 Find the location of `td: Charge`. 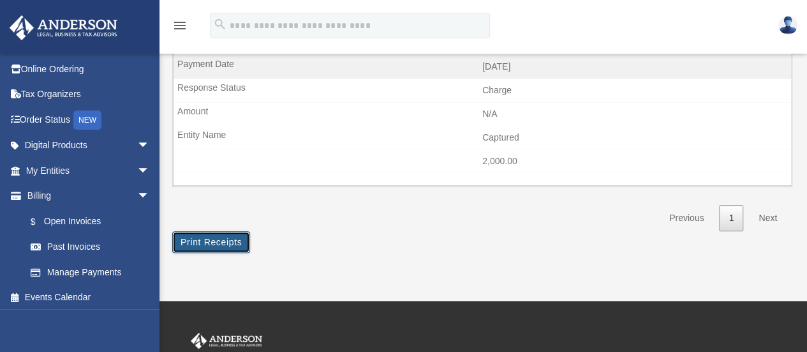

td: Charge is located at coordinates (483, 91).